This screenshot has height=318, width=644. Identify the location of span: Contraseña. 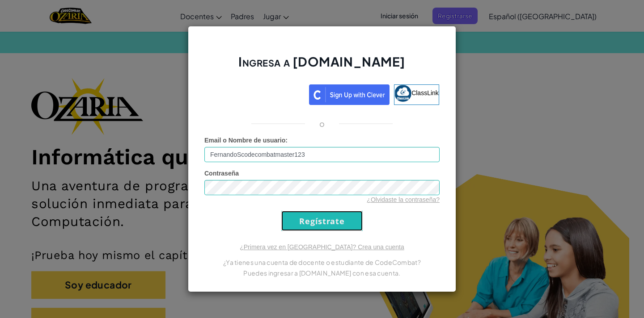
(221, 174).